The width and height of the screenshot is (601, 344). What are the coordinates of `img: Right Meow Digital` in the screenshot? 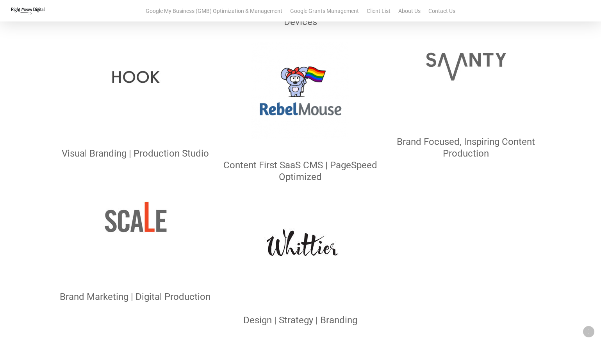 It's located at (28, 11).